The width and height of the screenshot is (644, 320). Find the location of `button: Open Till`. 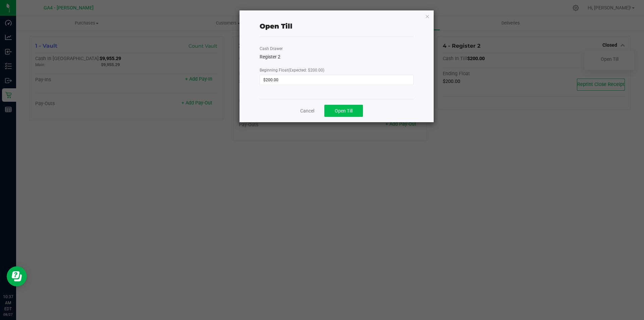

button: Open Till is located at coordinates (344, 111).